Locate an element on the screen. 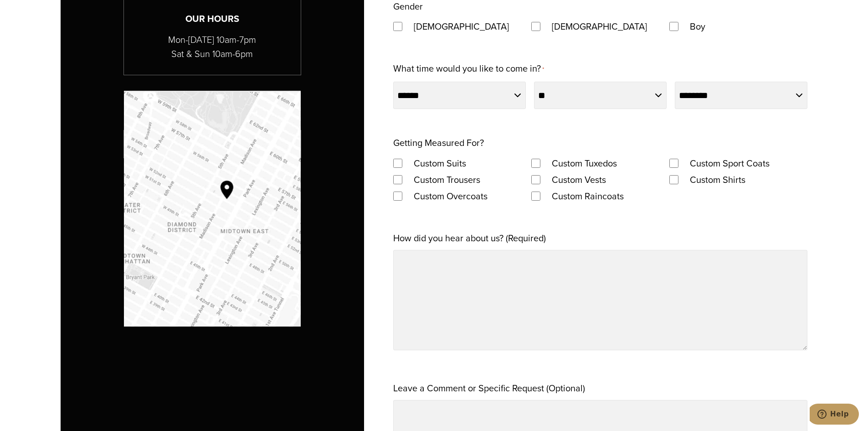 This screenshot has width=868, height=431. label: Custom Raincoats is located at coordinates (588, 196).